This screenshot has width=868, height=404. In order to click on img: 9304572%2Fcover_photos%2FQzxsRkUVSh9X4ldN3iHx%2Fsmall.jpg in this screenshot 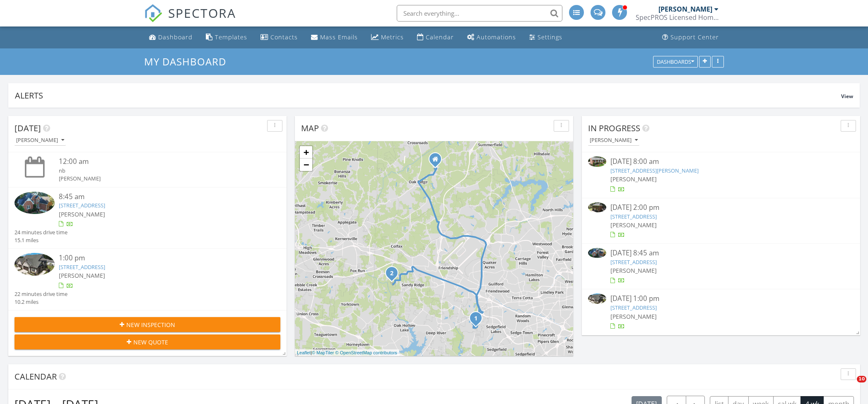, I will do `click(597, 207)`.